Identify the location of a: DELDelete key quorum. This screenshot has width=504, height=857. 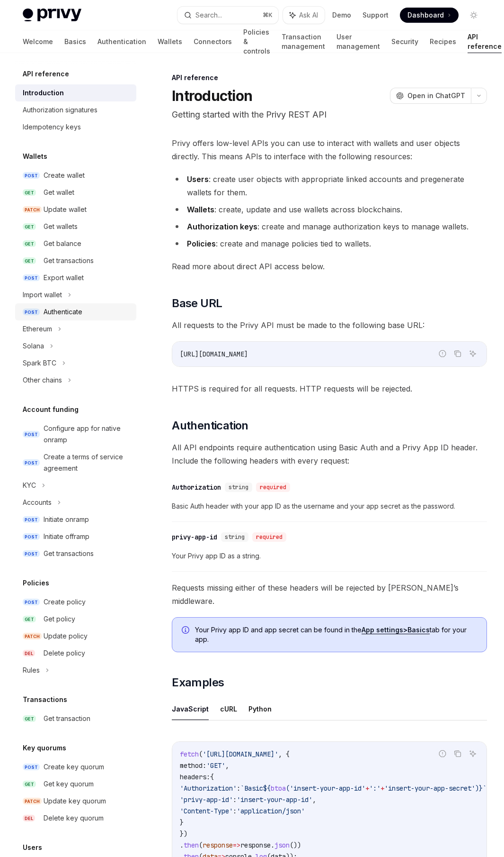
(76, 818).